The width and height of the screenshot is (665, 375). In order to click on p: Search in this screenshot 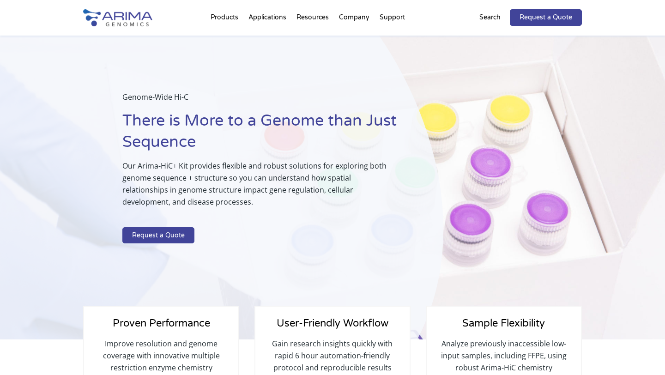, I will do `click(490, 18)`.